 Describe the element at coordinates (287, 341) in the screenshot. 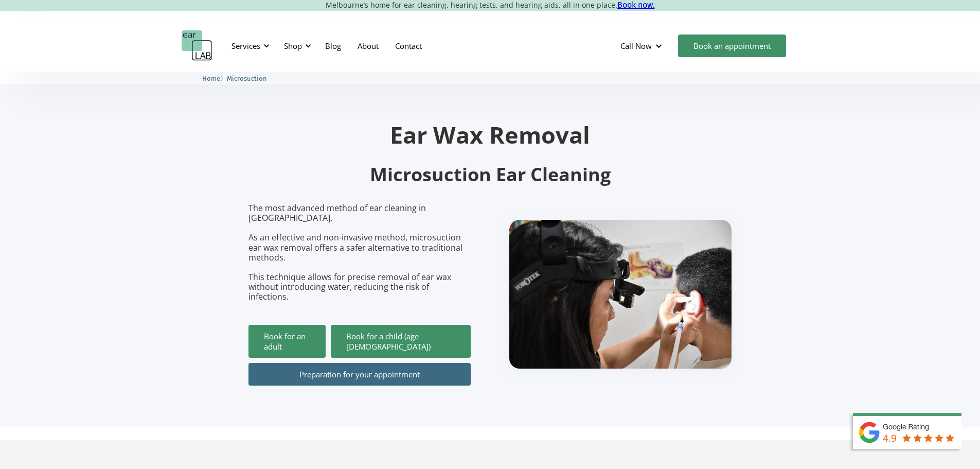

I see `a: Book for an adult` at that location.